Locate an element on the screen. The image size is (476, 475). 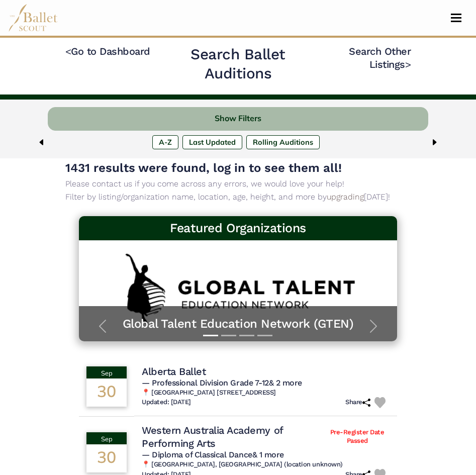
a: <Go to Dashboard is located at coordinates (107, 51).